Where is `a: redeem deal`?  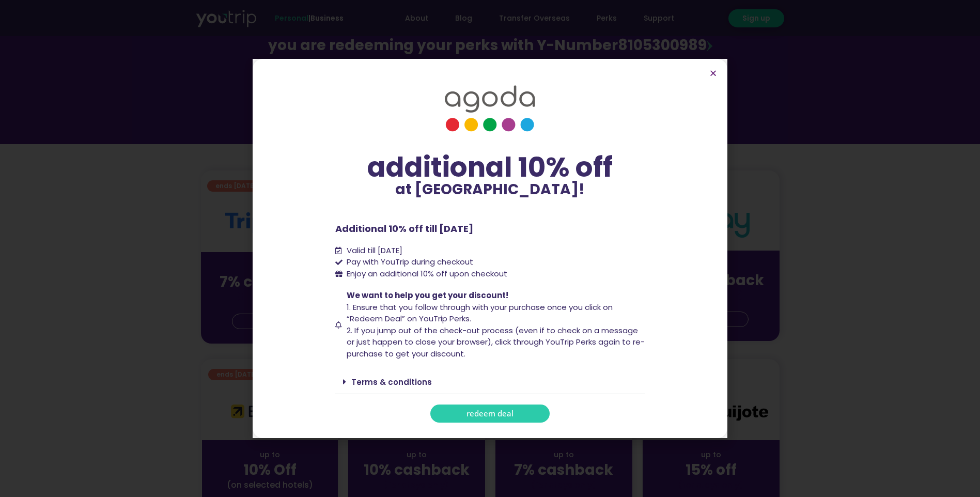
a: redeem deal is located at coordinates (490, 413).